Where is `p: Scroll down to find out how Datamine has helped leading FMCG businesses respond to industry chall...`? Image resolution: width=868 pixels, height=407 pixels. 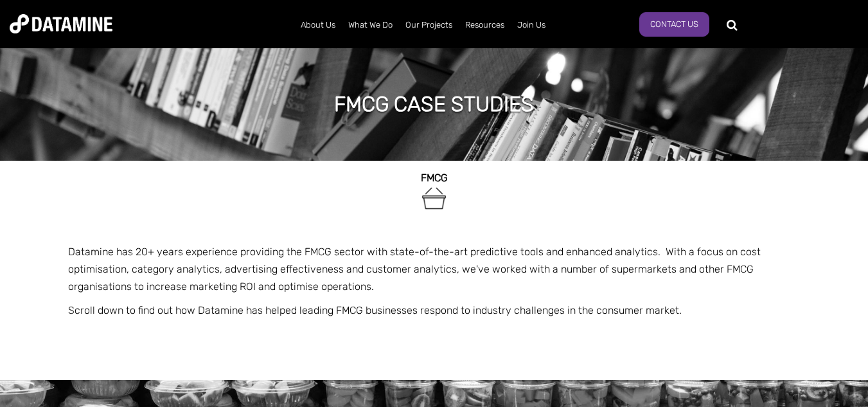
p: Scroll down to find out how Datamine has helped leading FMCG businesses respond to industry chall... is located at coordinates (434, 310).